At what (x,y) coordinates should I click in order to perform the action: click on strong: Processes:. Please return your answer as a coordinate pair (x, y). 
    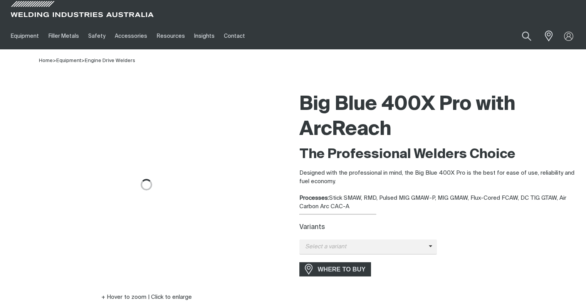
    Looking at the image, I should click on (314, 198).